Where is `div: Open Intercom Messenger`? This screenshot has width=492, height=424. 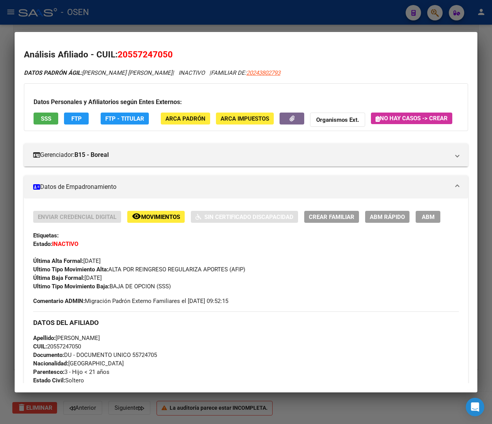 div: Open Intercom Messenger is located at coordinates (475, 407).